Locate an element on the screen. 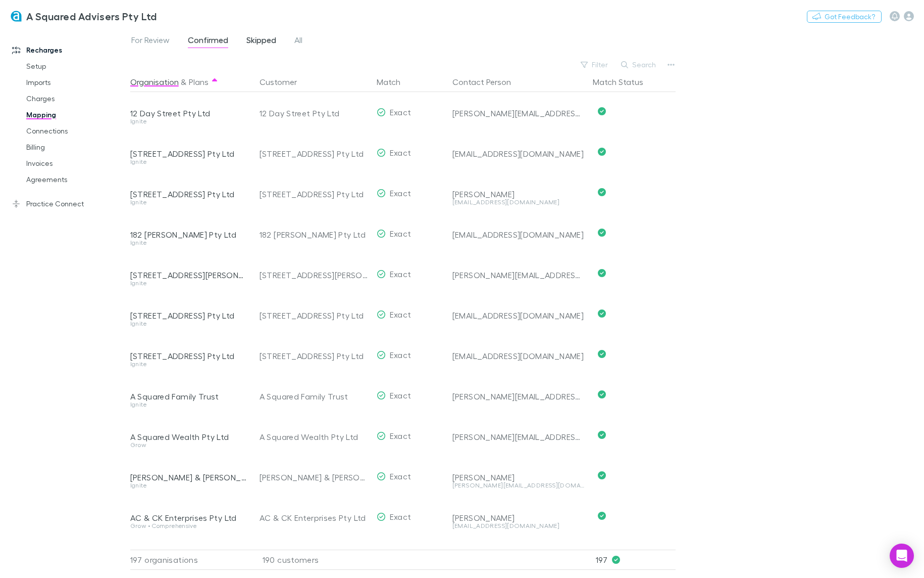 The height and width of the screenshot is (578, 924). a: Agreements is located at coordinates (72, 180).